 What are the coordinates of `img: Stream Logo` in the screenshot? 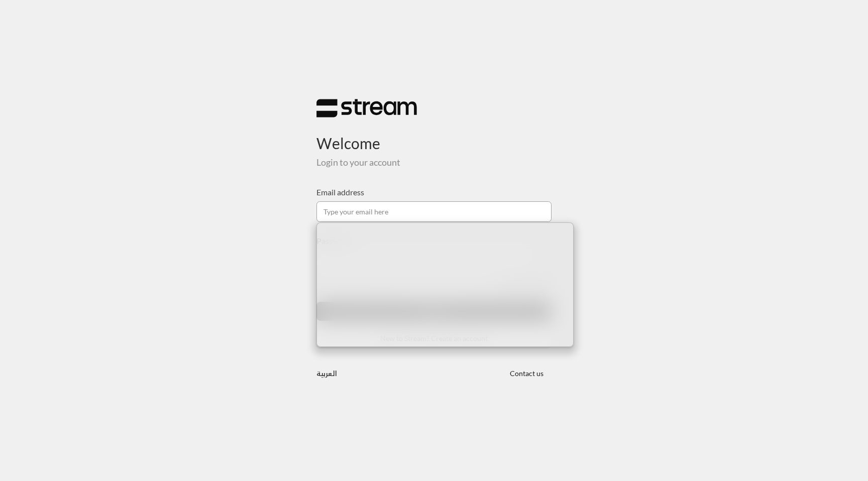 It's located at (366, 108).